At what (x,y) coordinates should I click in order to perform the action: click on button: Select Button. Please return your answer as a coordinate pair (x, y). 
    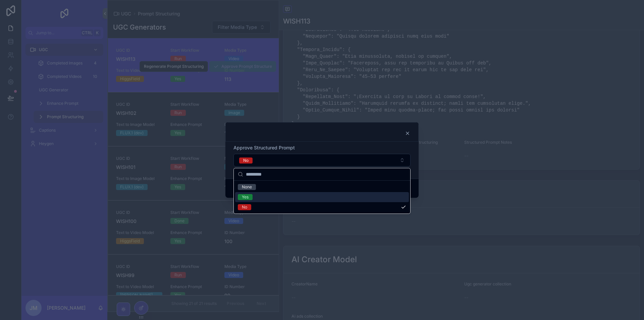
    Looking at the image, I should click on (322, 160).